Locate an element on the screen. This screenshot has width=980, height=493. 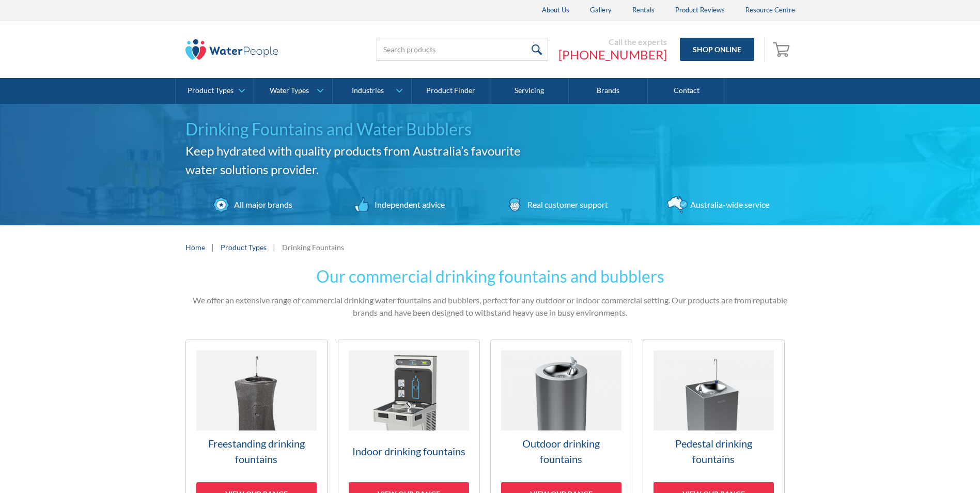
a: Contact is located at coordinates (687, 91).